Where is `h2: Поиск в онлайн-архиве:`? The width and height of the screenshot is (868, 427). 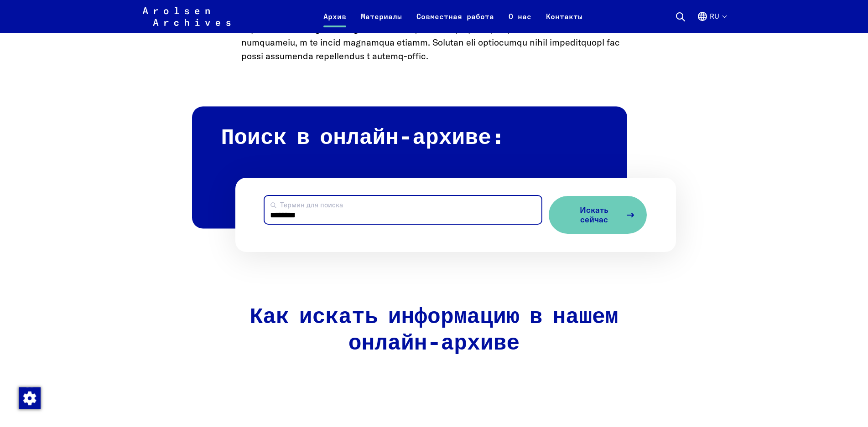 h2: Поиск в онлайн-архиве: is located at coordinates (410, 167).